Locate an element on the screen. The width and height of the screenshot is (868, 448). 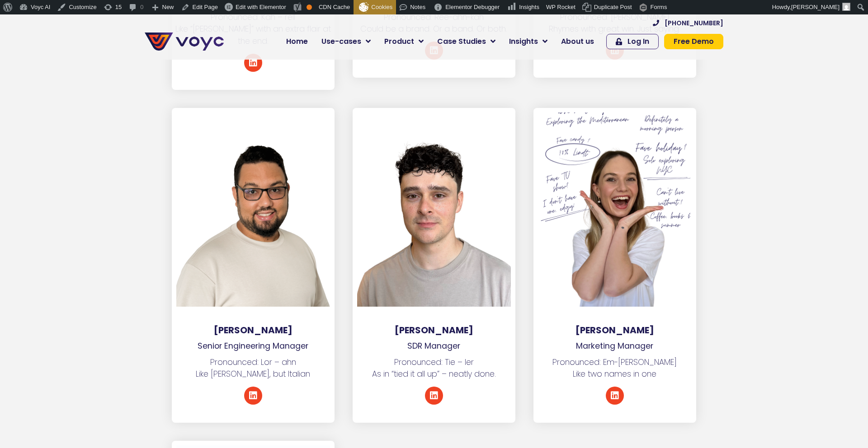
p: SDR Manager is located at coordinates (434, 346).